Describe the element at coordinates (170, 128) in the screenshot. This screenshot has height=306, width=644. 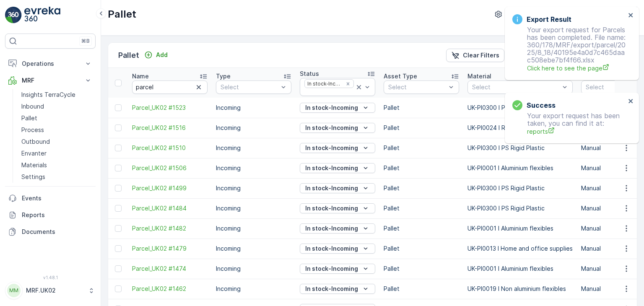
I see `span: Parcel_UK02 #1516` at that location.